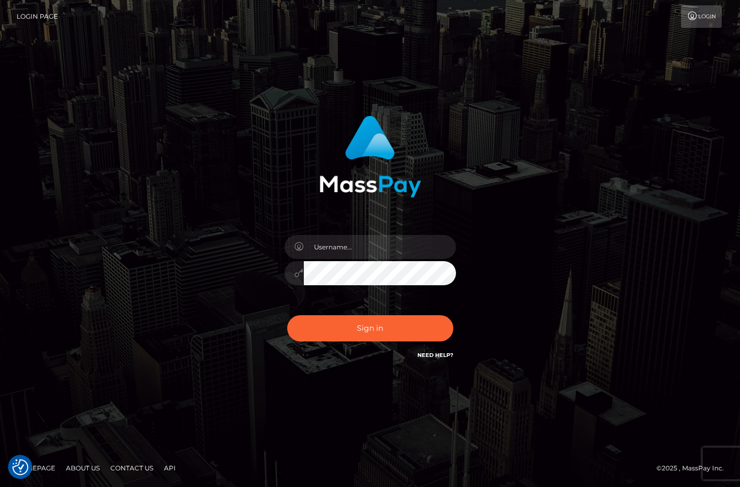 The image size is (740, 487). What do you see at coordinates (380, 247) in the screenshot?
I see `input: Username...` at bounding box center [380, 247].